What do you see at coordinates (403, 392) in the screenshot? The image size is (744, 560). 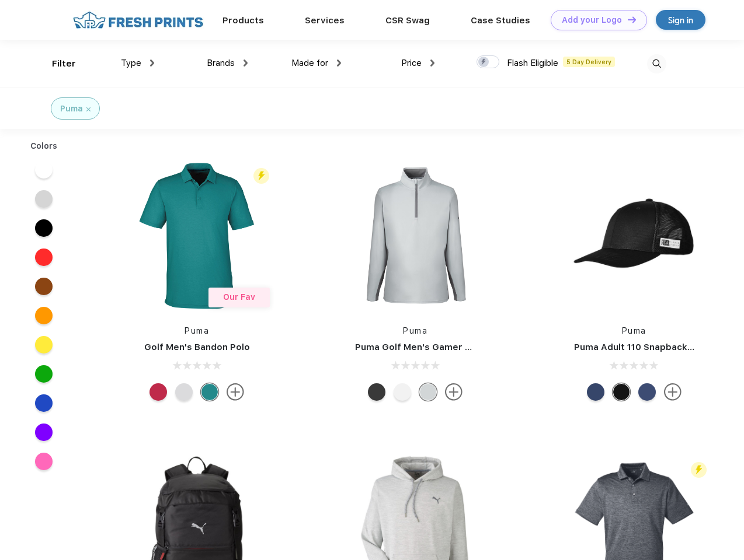 I see `div: Bright White` at bounding box center [403, 392].